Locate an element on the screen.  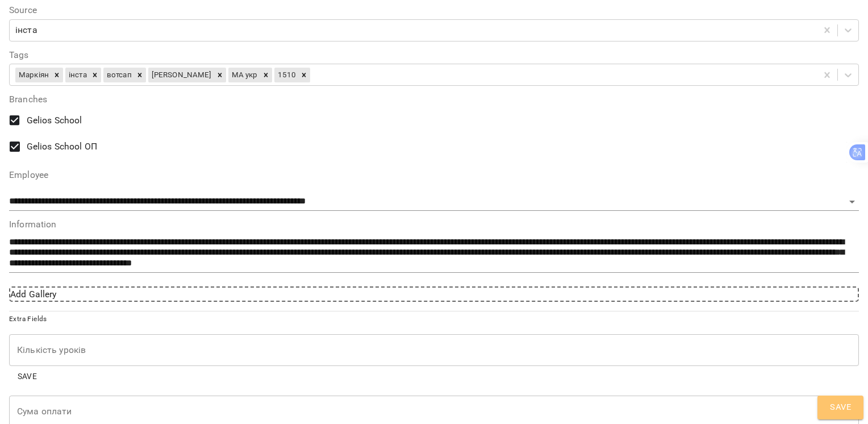
div: вотсап is located at coordinates (118, 75).